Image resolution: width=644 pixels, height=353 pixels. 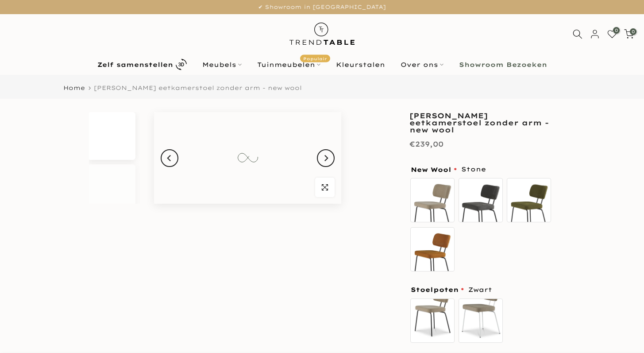 I want to click on span: Populair, so click(x=315, y=58).